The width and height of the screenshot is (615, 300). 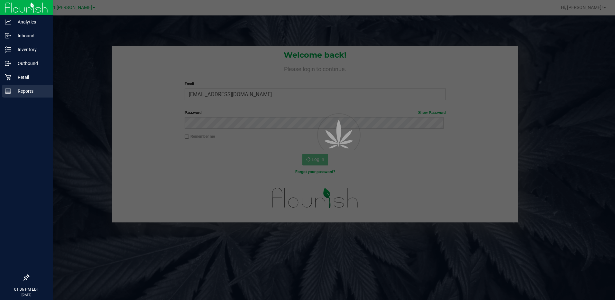 I want to click on inline-svg: Analytics, so click(x=8, y=22).